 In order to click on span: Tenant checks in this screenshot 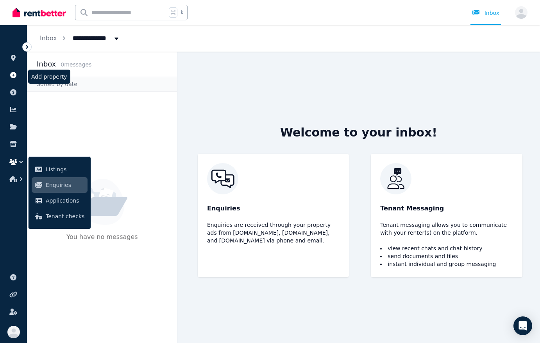, I will do `click(65, 216)`.